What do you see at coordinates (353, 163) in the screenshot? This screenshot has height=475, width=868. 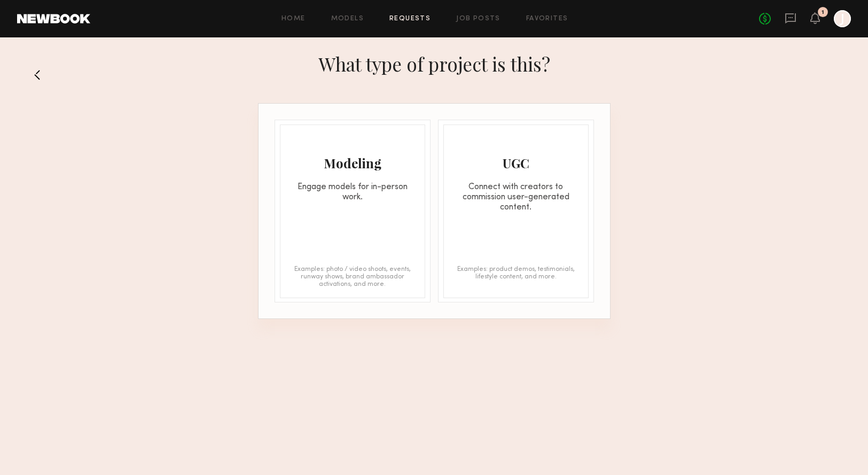 I see `div: Modeling` at bounding box center [353, 163].